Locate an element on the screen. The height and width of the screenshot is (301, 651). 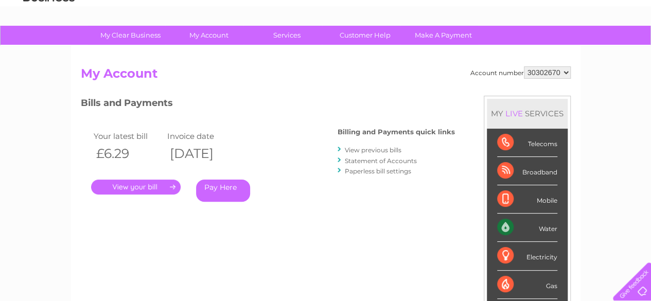
h3: Bills and Payments is located at coordinates (268, 104).